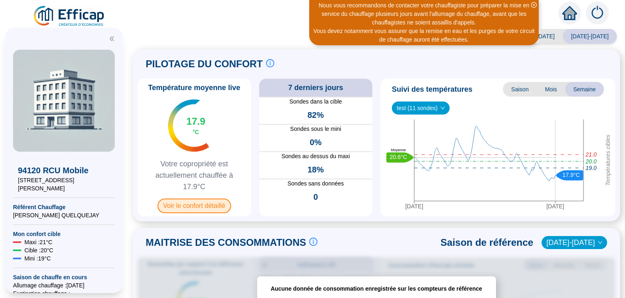 The image size is (625, 298). Describe the element at coordinates (64, 293) in the screenshot. I see `span: Exctinction chauffage : --` at that location.